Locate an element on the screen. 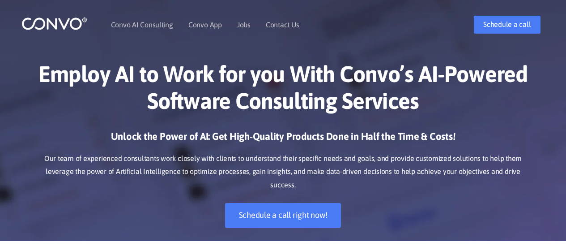  a: Schedule a call is located at coordinates (507, 25).